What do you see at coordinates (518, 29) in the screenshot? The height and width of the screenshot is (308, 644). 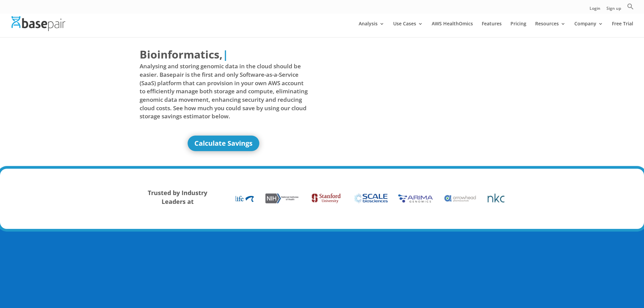 I see `a: Pricing` at bounding box center [518, 29].